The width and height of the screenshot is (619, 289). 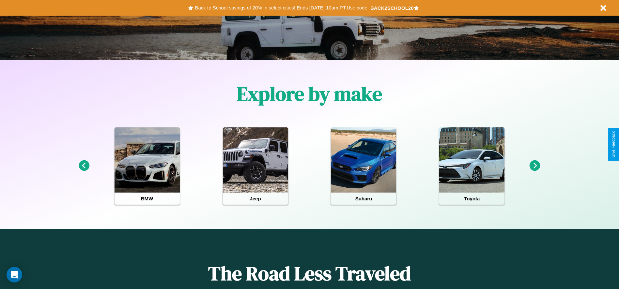 I want to click on h1: The Road Less Traveled, so click(x=309, y=274).